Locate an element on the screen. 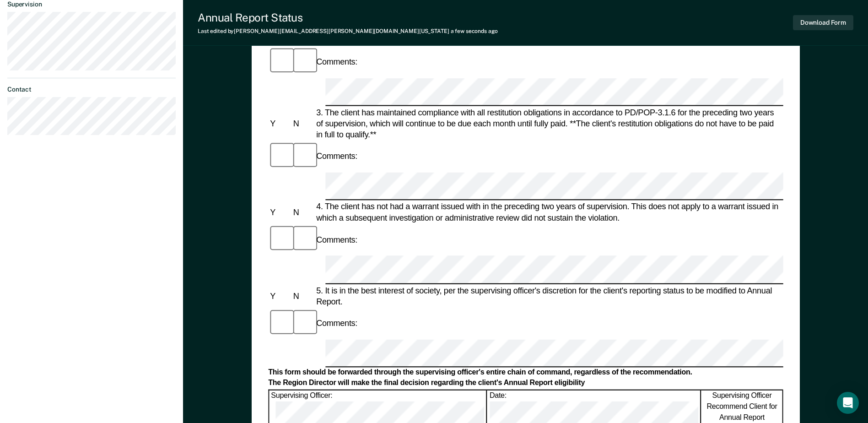 The height and width of the screenshot is (423, 868). div: 3. The client has maintained compliance with all restitution obligations in accordance to PD/POP-... is located at coordinates (549, 123).